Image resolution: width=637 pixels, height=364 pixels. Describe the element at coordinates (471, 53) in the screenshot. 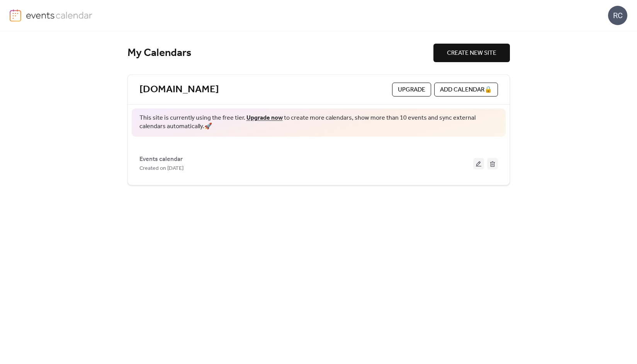

I see `button: CREATE NEW SITE` at that location.